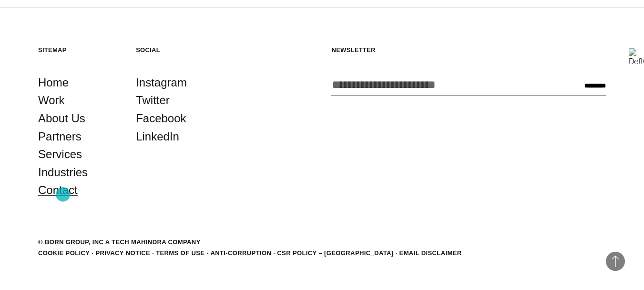 Image resolution: width=644 pixels, height=290 pixels. I want to click on a: Anti-Corruption, so click(241, 253).